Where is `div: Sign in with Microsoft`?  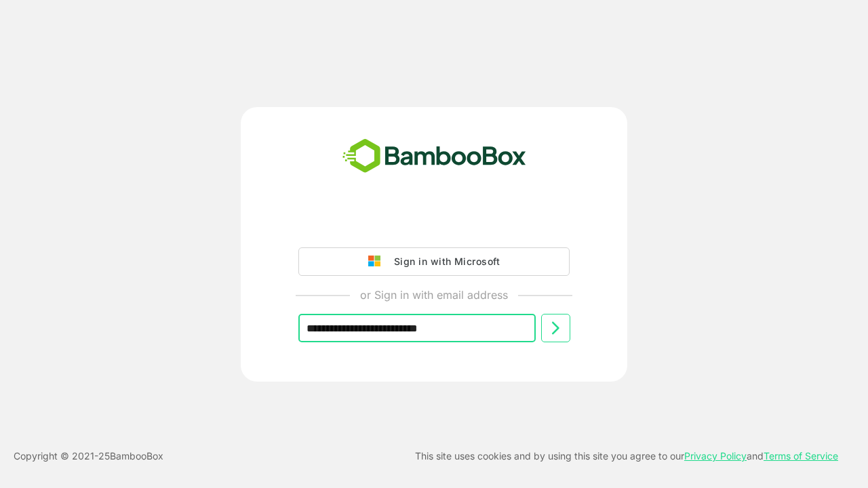
div: Sign in with Microsoft is located at coordinates (443, 261).